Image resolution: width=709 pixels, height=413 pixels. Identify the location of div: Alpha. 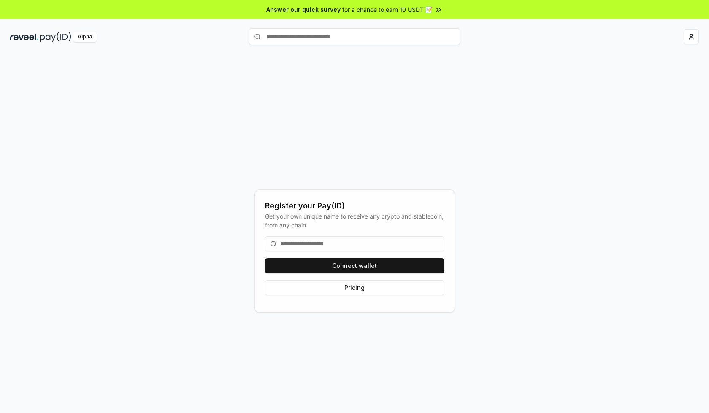
(85, 37).